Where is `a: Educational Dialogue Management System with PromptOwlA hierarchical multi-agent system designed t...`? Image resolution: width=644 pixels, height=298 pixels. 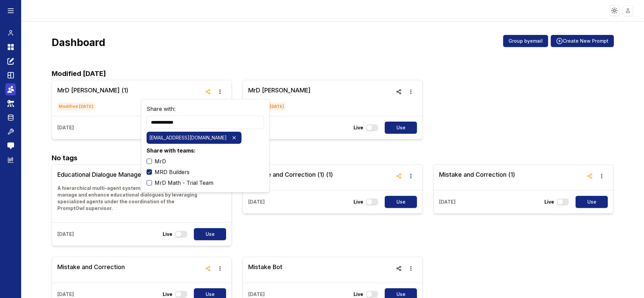
a: Educational Dialogue Management System with PromptOwlA hierarchical multi-agent system designed t... is located at coordinates (129, 193).